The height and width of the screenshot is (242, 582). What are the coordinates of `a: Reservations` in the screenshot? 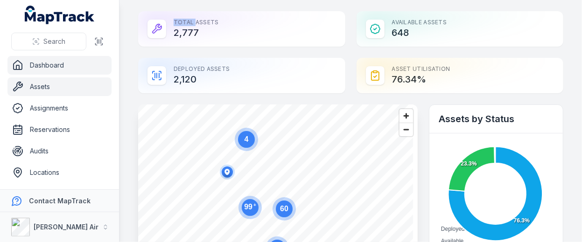 It's located at (59, 130).